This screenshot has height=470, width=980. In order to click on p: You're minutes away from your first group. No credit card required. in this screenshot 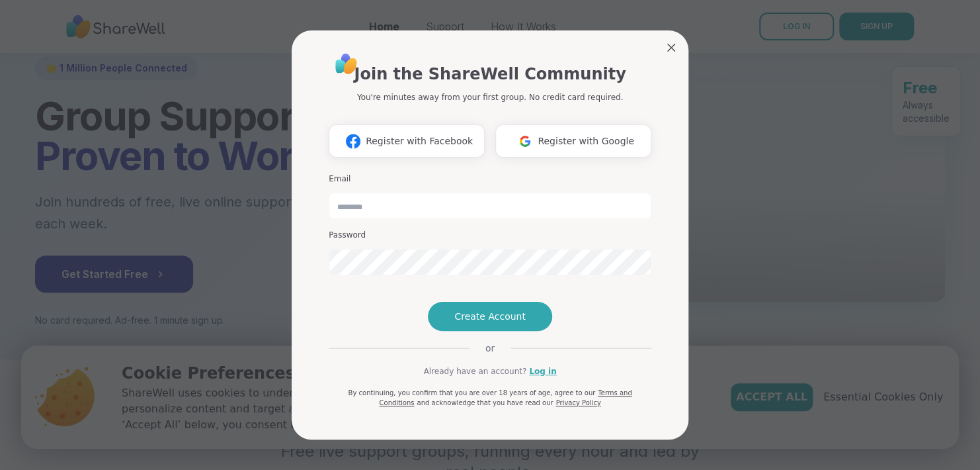, I will do `click(490, 97)`.